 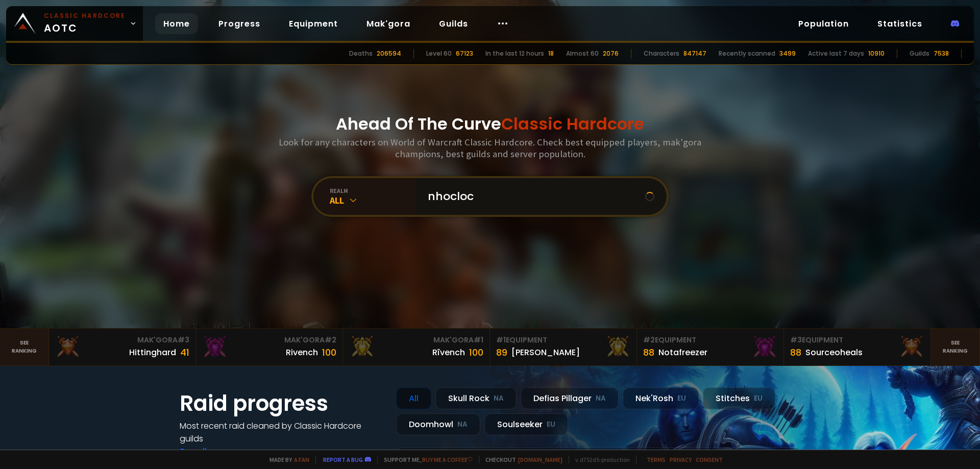 I want to click on a: Mak'Gora#2Rivench100, so click(x=269, y=347).